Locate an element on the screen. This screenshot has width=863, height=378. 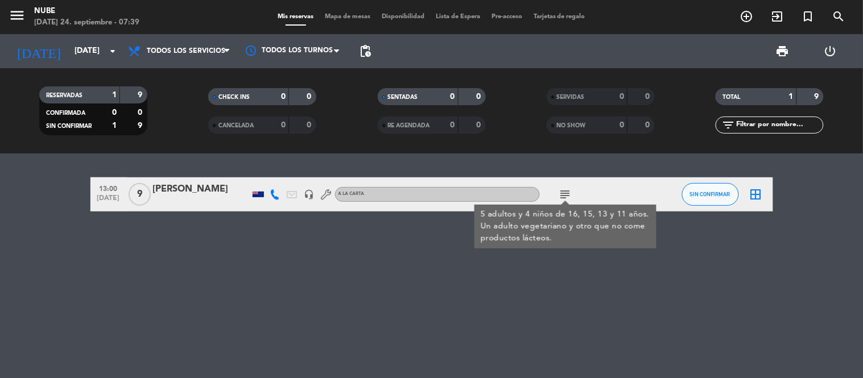
span: pending_actions is located at coordinates (365, 51).